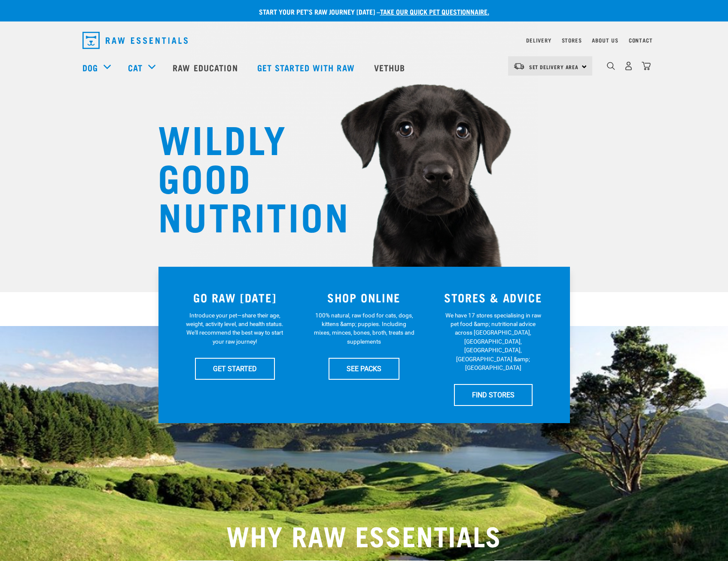 This screenshot has width=728, height=561. I want to click on nav: dropdown navigation, so click(364, 41).